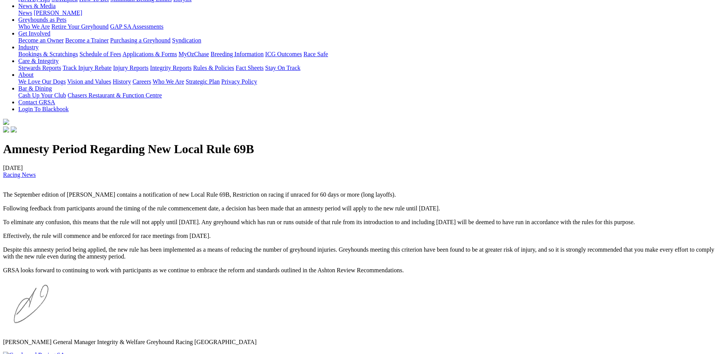 Image resolution: width=726 pixels, height=354 pixels. What do you see at coordinates (142, 81) in the screenshot?
I see `a: Careers` at bounding box center [142, 81].